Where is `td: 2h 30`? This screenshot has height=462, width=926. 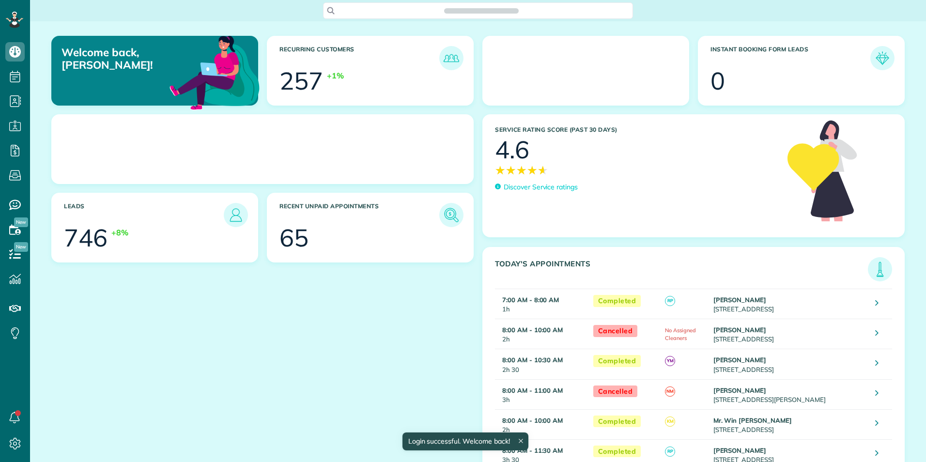 td: 2h 30 is located at coordinates (541, 364).